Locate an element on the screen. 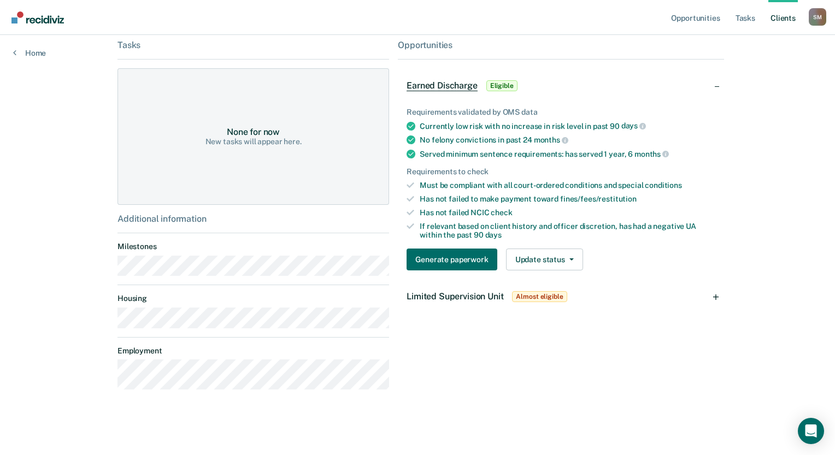 This screenshot has width=835, height=455. img: Recidiviz is located at coordinates (38, 17).